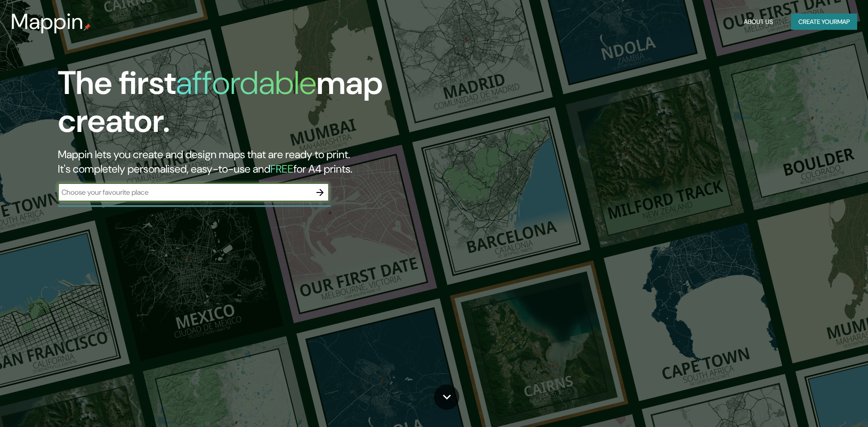 The height and width of the screenshot is (427, 868). What do you see at coordinates (87, 27) in the screenshot?
I see `img: mappin-pin` at bounding box center [87, 27].